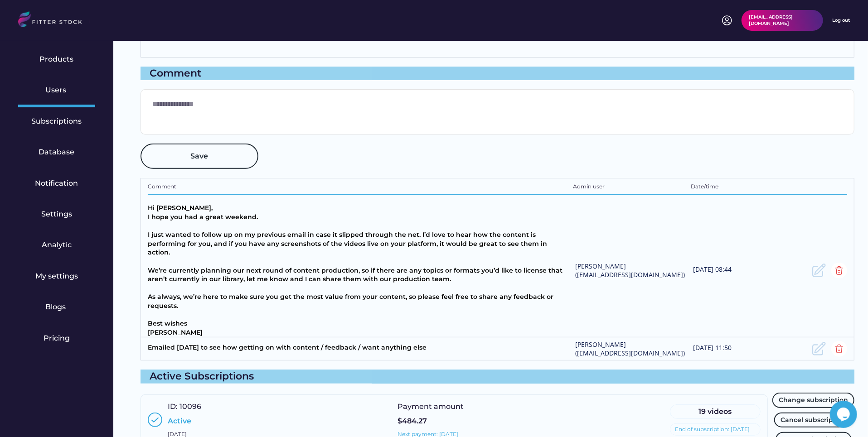 This screenshot has height=437, width=868. What do you see at coordinates (56, 214) in the screenshot?
I see `div: Settings` at bounding box center [56, 214].